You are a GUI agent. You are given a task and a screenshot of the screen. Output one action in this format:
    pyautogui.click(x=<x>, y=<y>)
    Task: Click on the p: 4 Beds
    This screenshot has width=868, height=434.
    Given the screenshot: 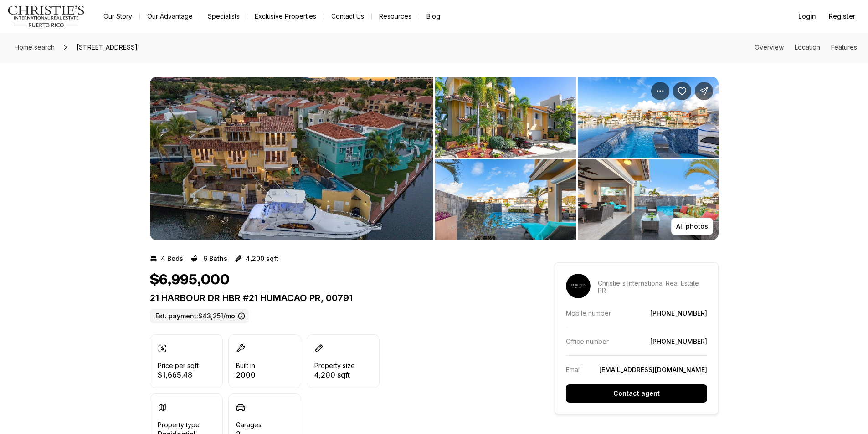 What is the action you would take?
    pyautogui.click(x=171, y=259)
    